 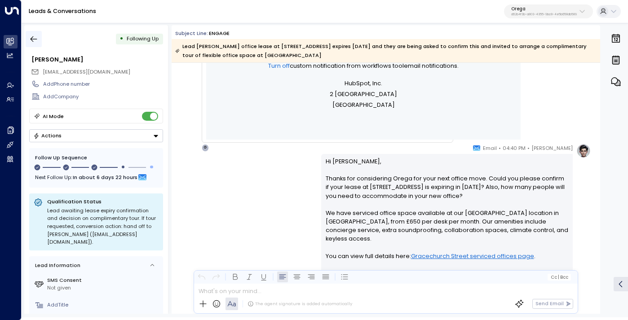 I want to click on img: profile-logo.png, so click(x=583, y=151).